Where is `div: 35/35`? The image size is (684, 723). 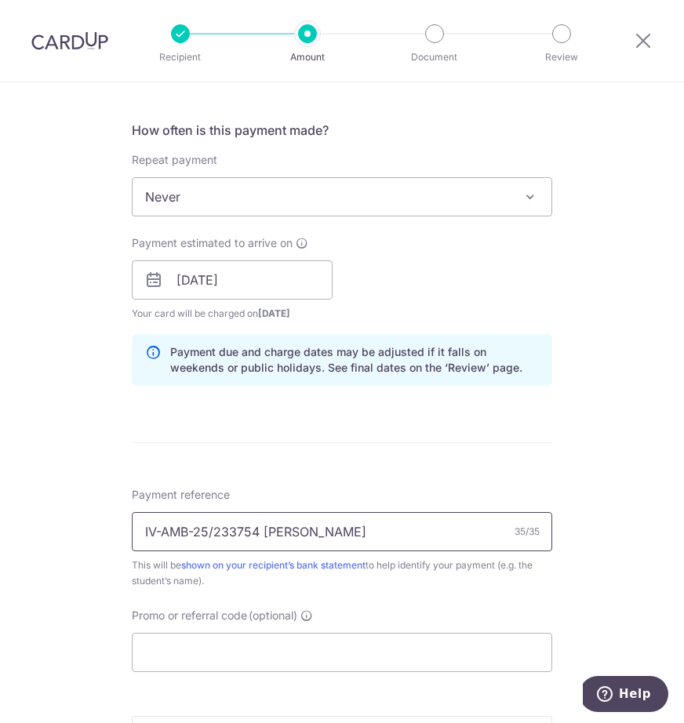 div: 35/35 is located at coordinates (527, 531).